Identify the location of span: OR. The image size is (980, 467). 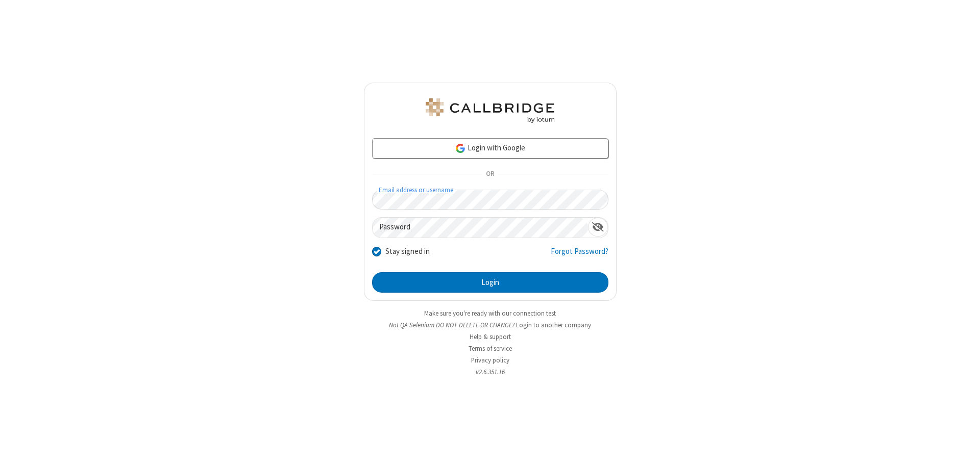
(490, 175).